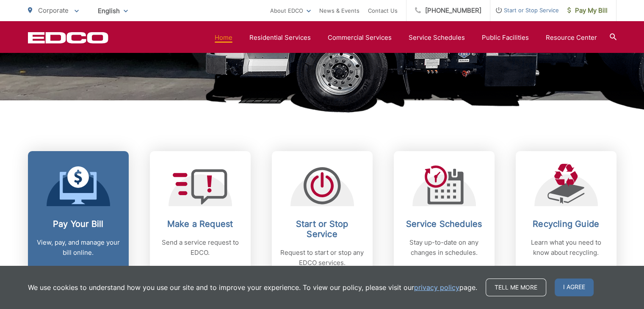  I want to click on span: Corporate, so click(53, 10).